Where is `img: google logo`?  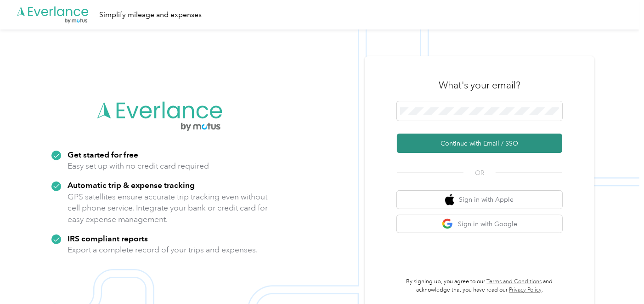
img: google logo is located at coordinates (447, 224).